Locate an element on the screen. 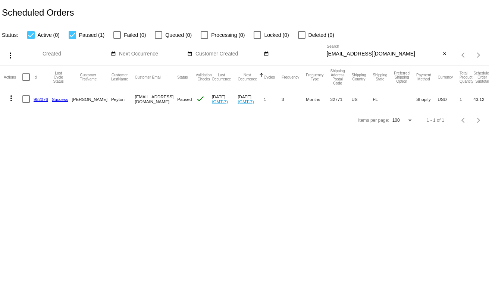 This screenshot has height=305, width=489. button: Change sorting for LastProcessingCycleId is located at coordinates (59, 77).